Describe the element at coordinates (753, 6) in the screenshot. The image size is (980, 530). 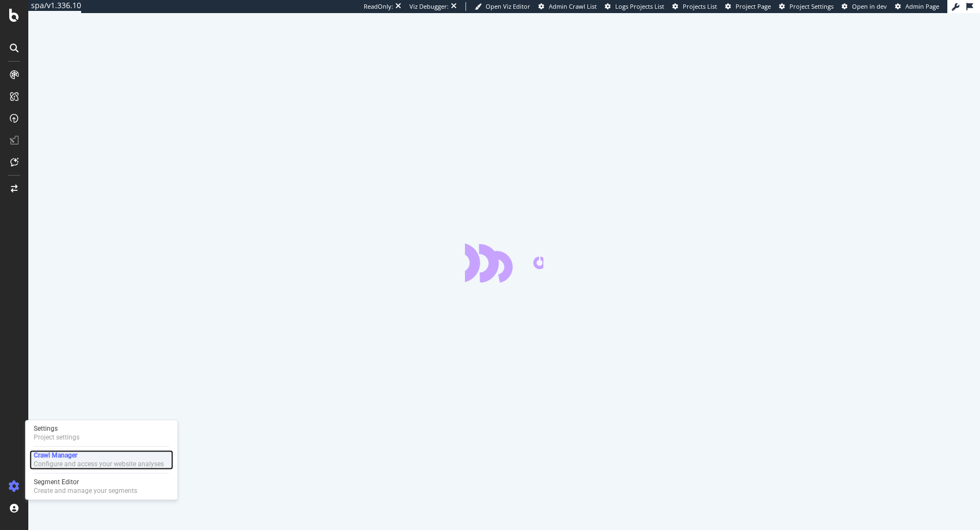
I see `span: Project Page` at that location.